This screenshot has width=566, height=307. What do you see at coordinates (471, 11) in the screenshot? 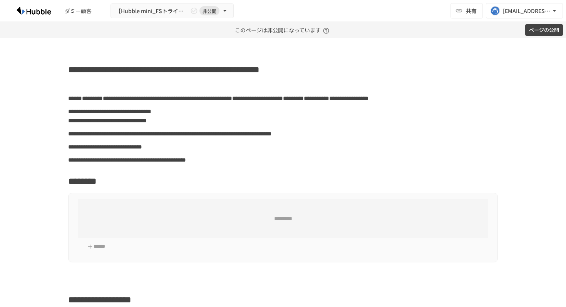
I see `span: 共有` at bounding box center [471, 11].